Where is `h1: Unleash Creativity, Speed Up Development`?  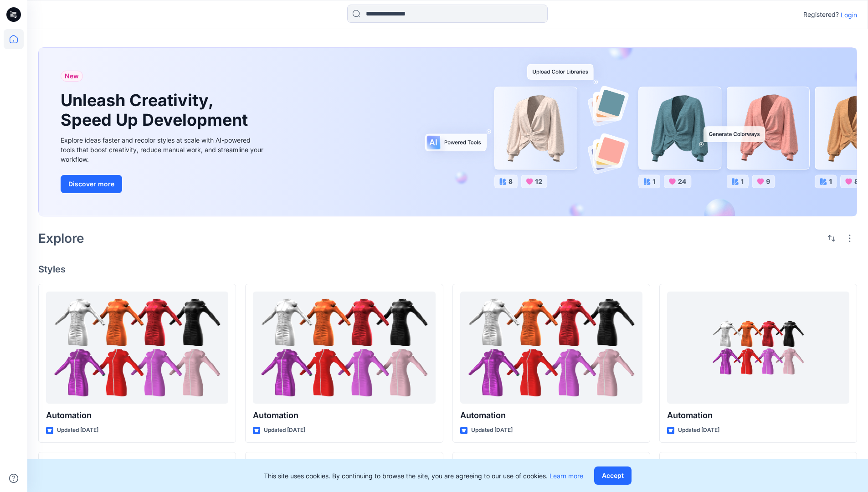
h1: Unleash Creativity, Speed Up Development is located at coordinates (156, 110).